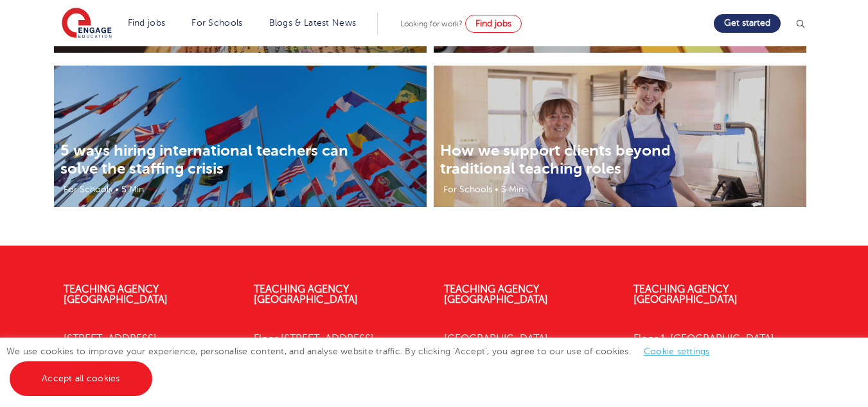 The height and width of the screenshot is (407, 868). I want to click on a: Blogs & Latest News, so click(313, 23).